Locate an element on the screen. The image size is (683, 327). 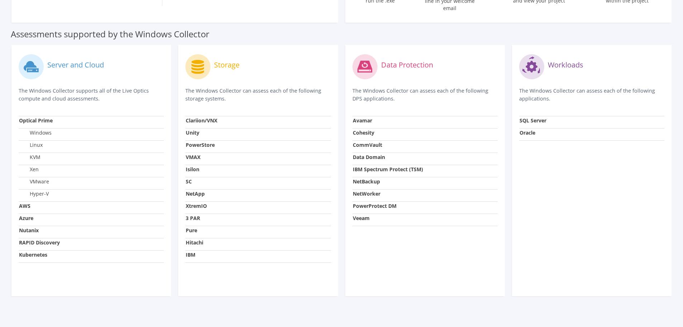
strong: NetBackup is located at coordinates (366, 181).